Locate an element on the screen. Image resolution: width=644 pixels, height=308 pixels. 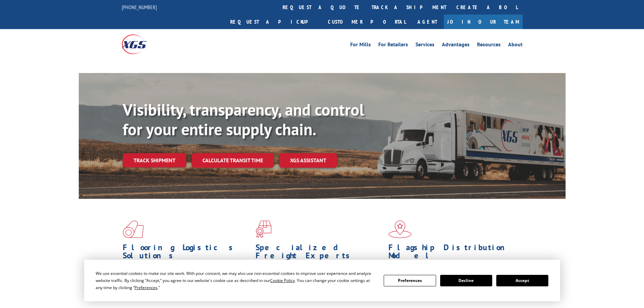
button: Preferences is located at coordinates (410, 281).